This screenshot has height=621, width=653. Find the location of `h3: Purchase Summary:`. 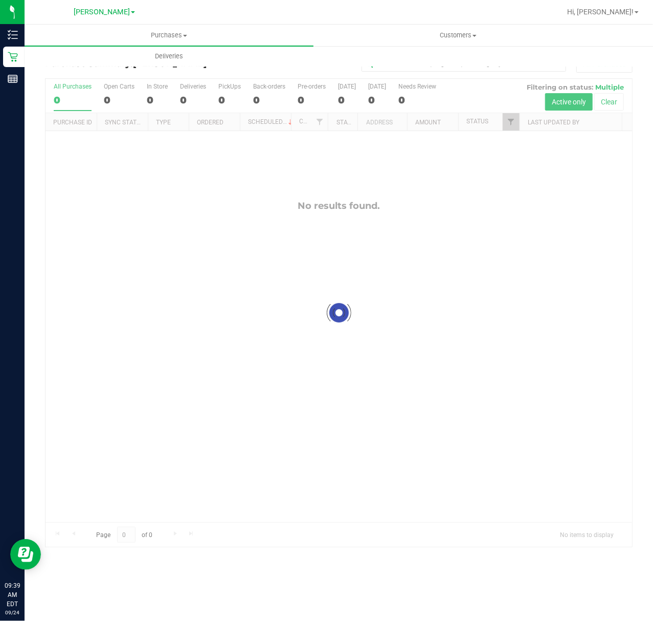

h3: Purchase Summary: is located at coordinates (143, 64).